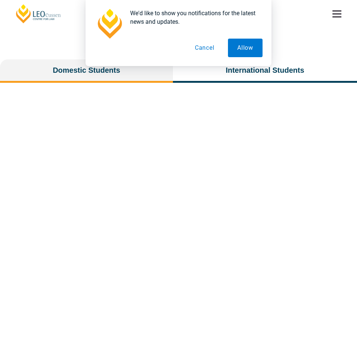  What do you see at coordinates (204, 48) in the screenshot?
I see `button: Cancel` at bounding box center [204, 48].